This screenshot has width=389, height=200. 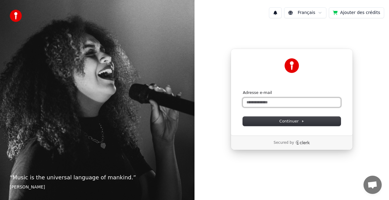 I want to click on p: Secured by, so click(x=283, y=143).